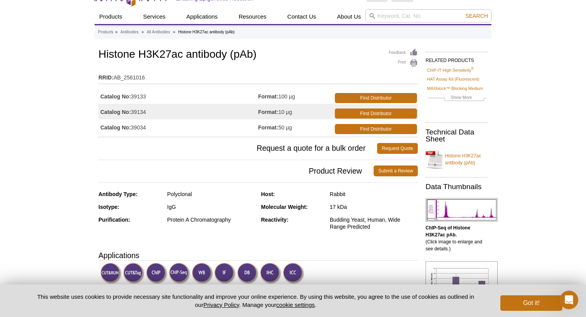 The image size is (586, 317). What do you see at coordinates (396, 171) in the screenshot?
I see `a: Submit a Review` at bounding box center [396, 171].